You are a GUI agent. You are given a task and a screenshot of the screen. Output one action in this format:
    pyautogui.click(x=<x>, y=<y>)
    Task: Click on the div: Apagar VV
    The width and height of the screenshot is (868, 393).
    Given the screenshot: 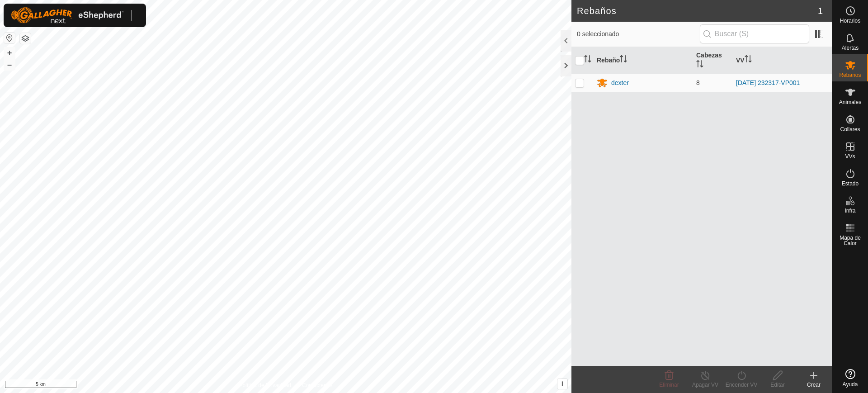 What is the action you would take?
    pyautogui.click(x=705, y=384)
    